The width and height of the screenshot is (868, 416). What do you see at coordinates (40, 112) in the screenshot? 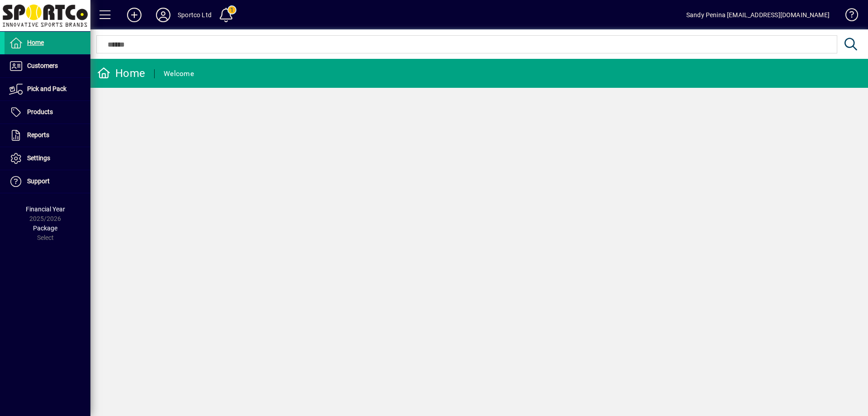
I see `span: Products` at bounding box center [40, 112].